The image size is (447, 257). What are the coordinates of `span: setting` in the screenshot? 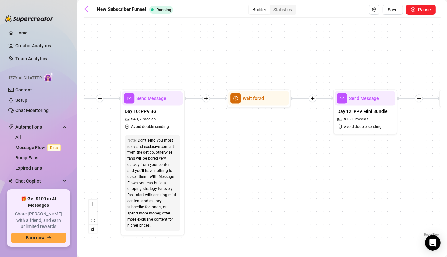 It's located at (374, 10).